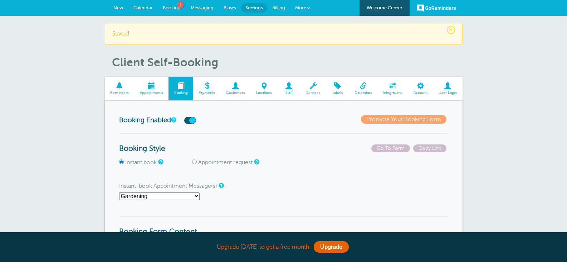  I want to click on a: The reminder message template or message sequence to use for appointments created by your custome..., so click(221, 185).